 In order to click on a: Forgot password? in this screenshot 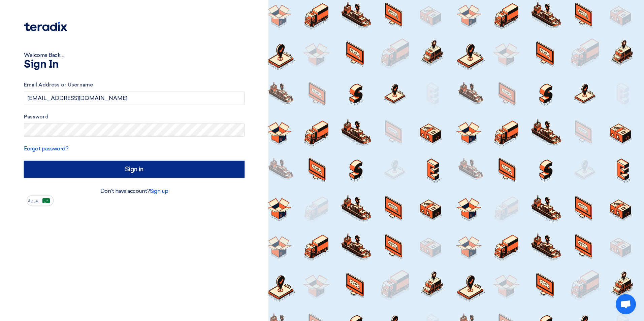, I will do `click(46, 149)`.